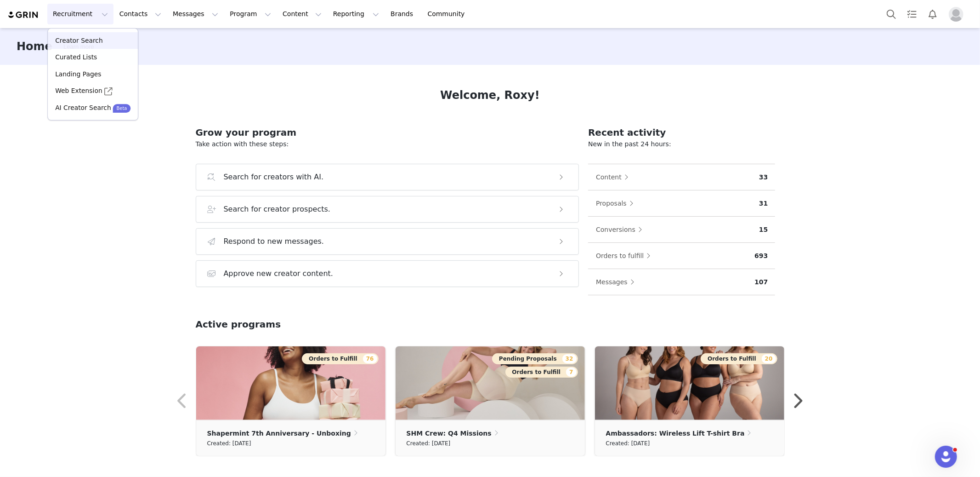  Describe the element at coordinates (23, 15) in the screenshot. I see `a: grin logo` at that location.